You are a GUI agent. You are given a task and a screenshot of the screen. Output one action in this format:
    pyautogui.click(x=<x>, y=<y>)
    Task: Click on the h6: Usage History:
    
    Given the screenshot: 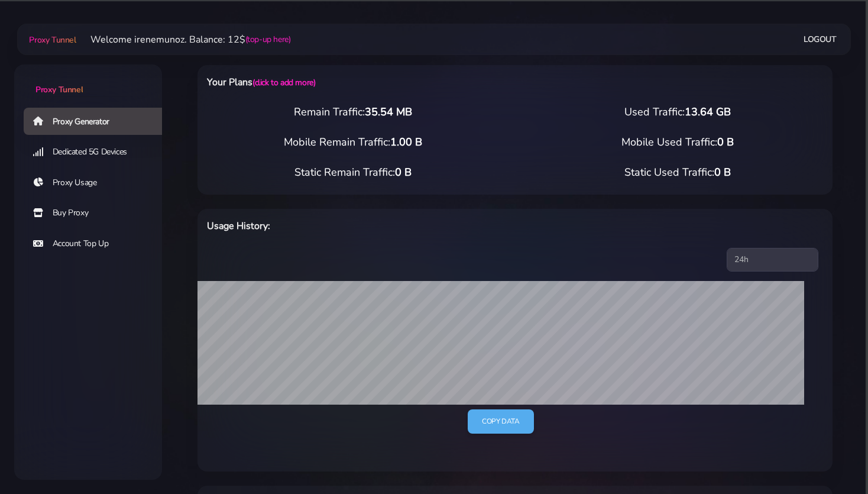 What is the action you would take?
    pyautogui.click(x=384, y=226)
    